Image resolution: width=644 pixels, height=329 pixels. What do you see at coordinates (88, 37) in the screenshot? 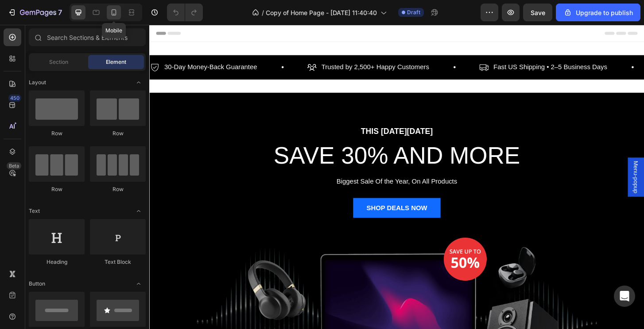
I see `input: Search Sections & Elements` at bounding box center [88, 37].